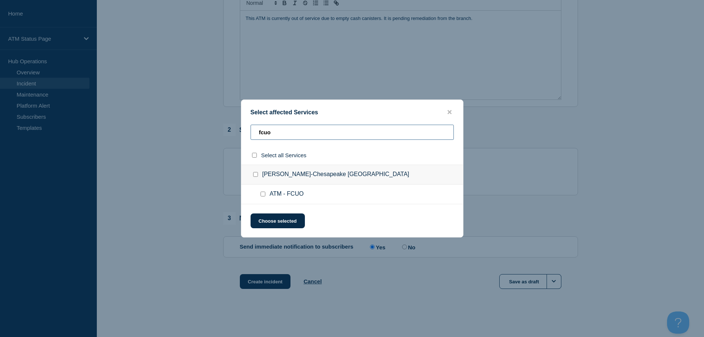  Describe the element at coordinates (352, 132) in the screenshot. I see `input: Search` at that location.